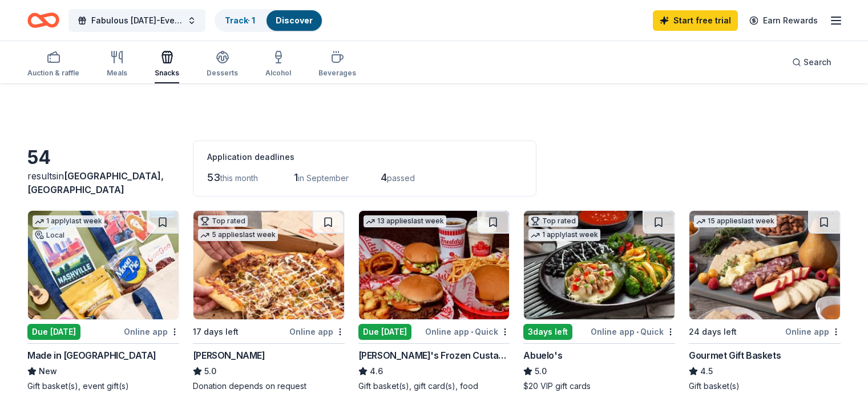  I want to click on span: New, so click(48, 371).